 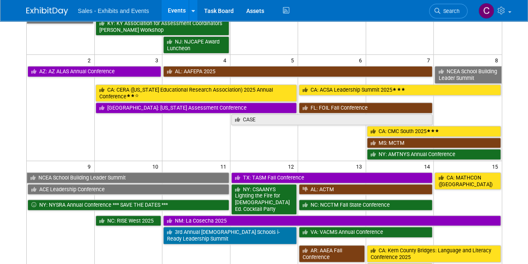 I want to click on a: CASE, so click(x=332, y=119).